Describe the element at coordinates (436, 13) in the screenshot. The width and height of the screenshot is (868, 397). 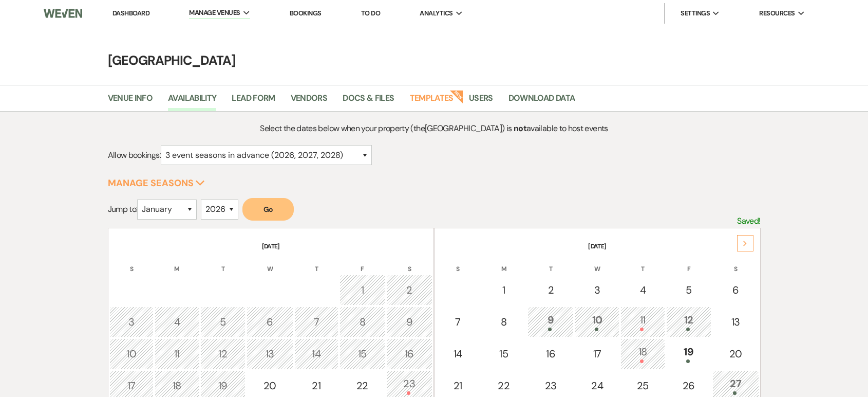
I see `span: Analytics` at that location.